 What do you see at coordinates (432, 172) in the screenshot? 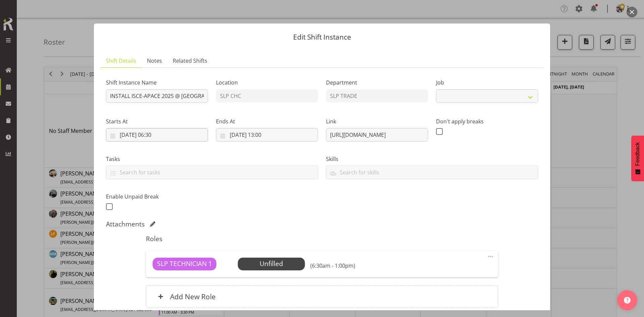
I see `input: Search for skills` at bounding box center [432, 172].